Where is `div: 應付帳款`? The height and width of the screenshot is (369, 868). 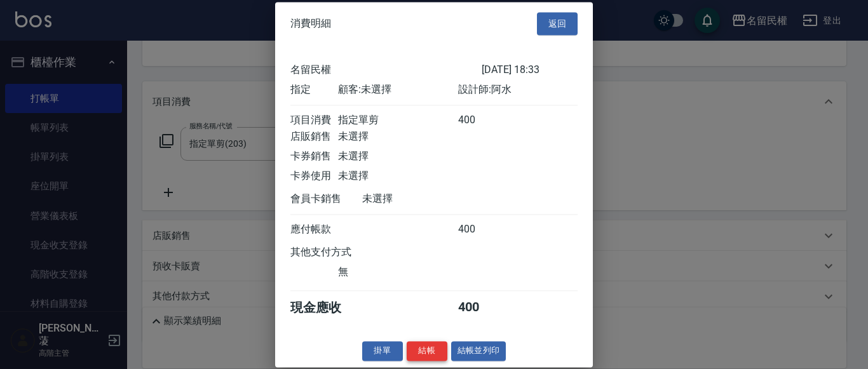 div: 應付帳款 is located at coordinates (314, 229).